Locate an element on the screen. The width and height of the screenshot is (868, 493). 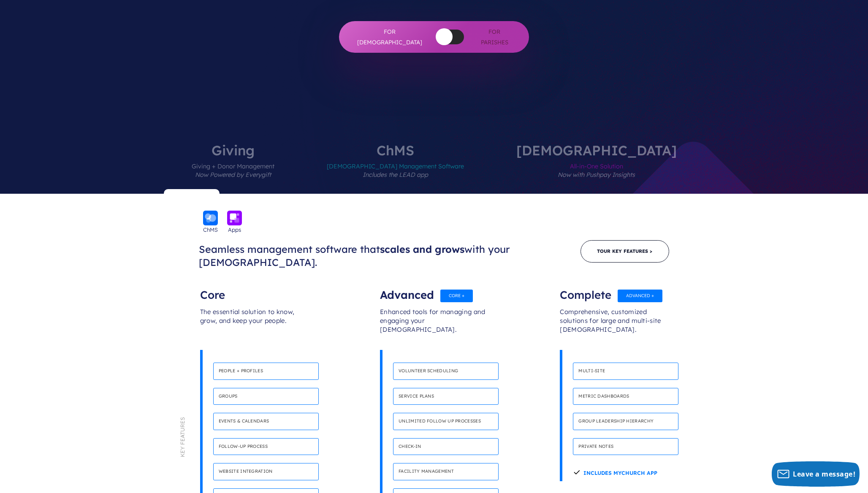
h4: Multi-site is located at coordinates (626, 371).